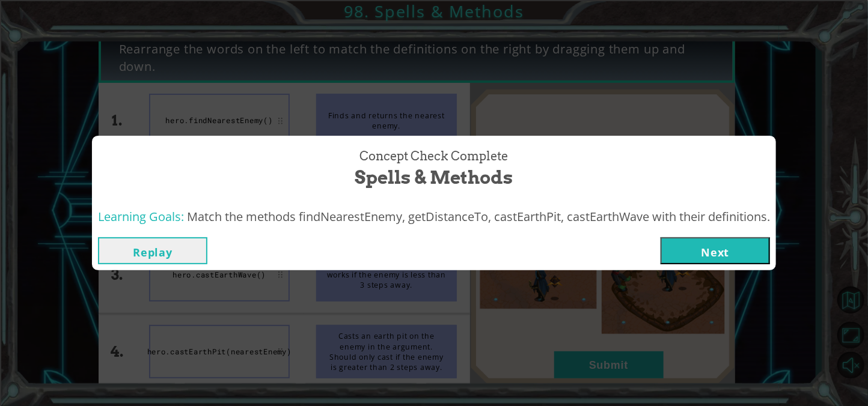  What do you see at coordinates (434, 75) in the screenshot?
I see `div: Rename` at bounding box center [434, 75].